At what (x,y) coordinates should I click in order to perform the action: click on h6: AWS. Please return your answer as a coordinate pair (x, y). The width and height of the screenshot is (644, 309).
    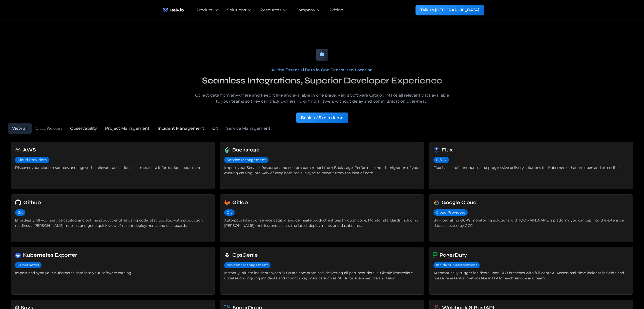
    Looking at the image, I should click on (29, 150).